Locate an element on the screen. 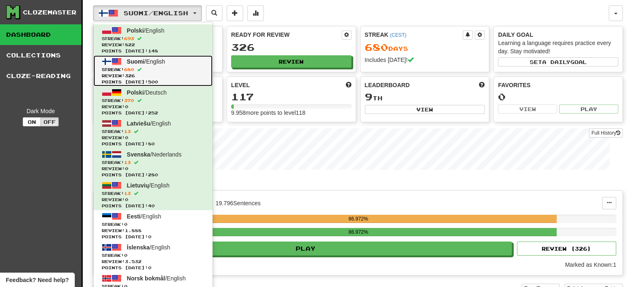  span: Leaderboard is located at coordinates (387, 85).